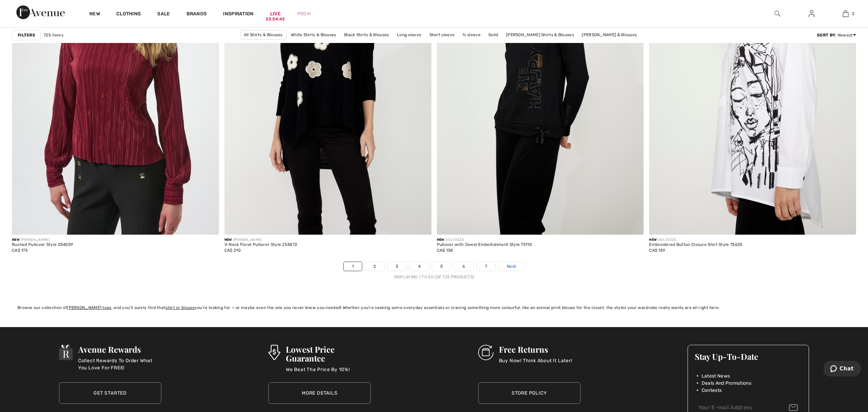 The width and height of the screenshot is (868, 412). Describe the element at coordinates (409, 35) in the screenshot. I see `a: Long sleeve` at that location.